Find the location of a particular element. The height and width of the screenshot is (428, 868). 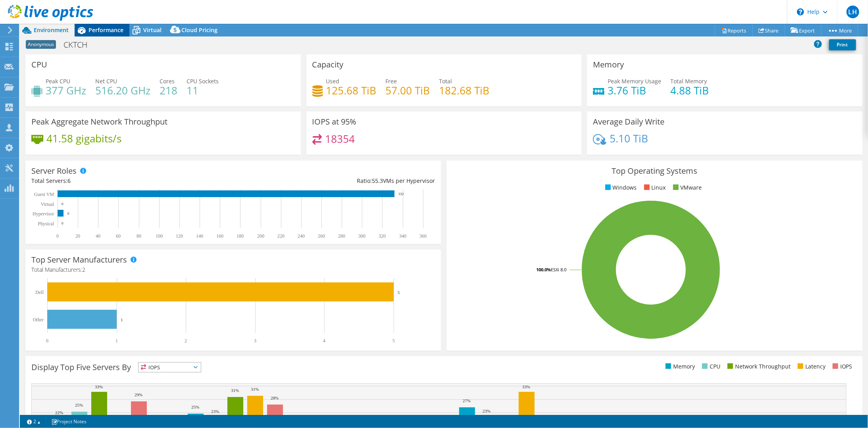

span: Total is located at coordinates (445, 81).